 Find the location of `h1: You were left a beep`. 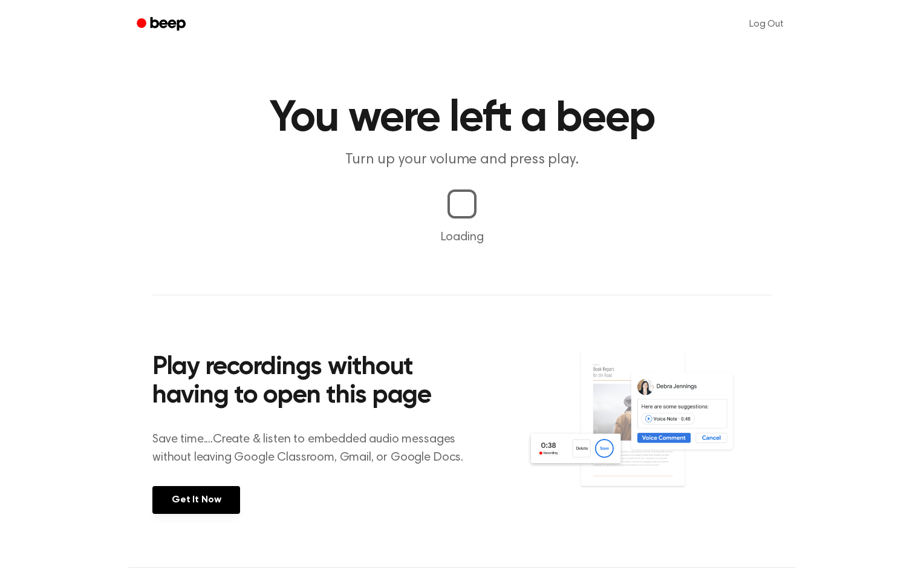

h1: You were left a beep is located at coordinates (462, 119).